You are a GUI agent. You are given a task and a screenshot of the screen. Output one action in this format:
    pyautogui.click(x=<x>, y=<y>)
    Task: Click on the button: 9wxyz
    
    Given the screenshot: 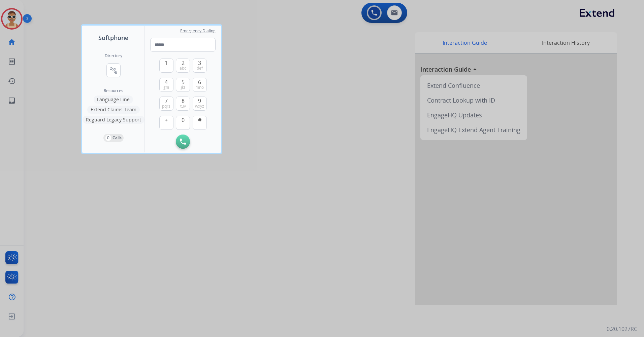 What is the action you would take?
    pyautogui.click(x=200, y=104)
    